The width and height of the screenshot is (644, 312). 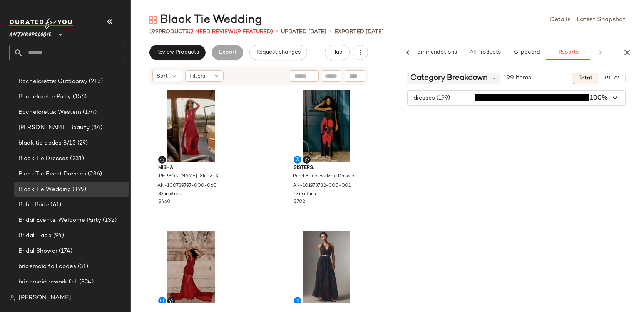 I want to click on span: Category Breakdown, so click(x=449, y=78).